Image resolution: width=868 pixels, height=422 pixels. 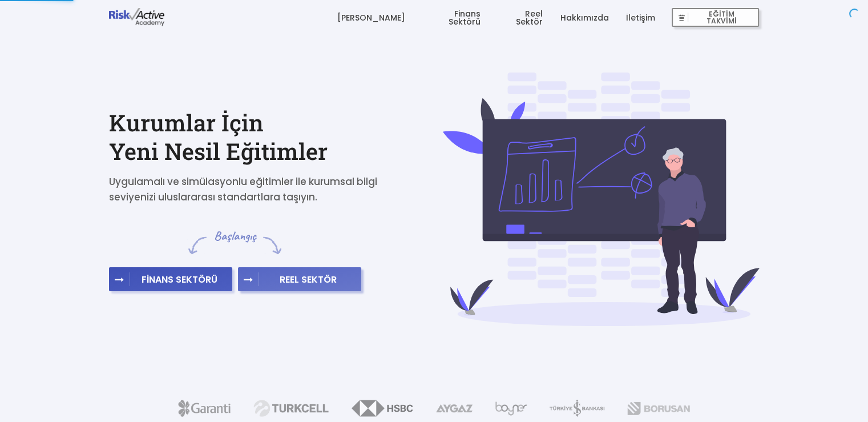 I want to click on img: boyner.png, so click(x=512, y=408).